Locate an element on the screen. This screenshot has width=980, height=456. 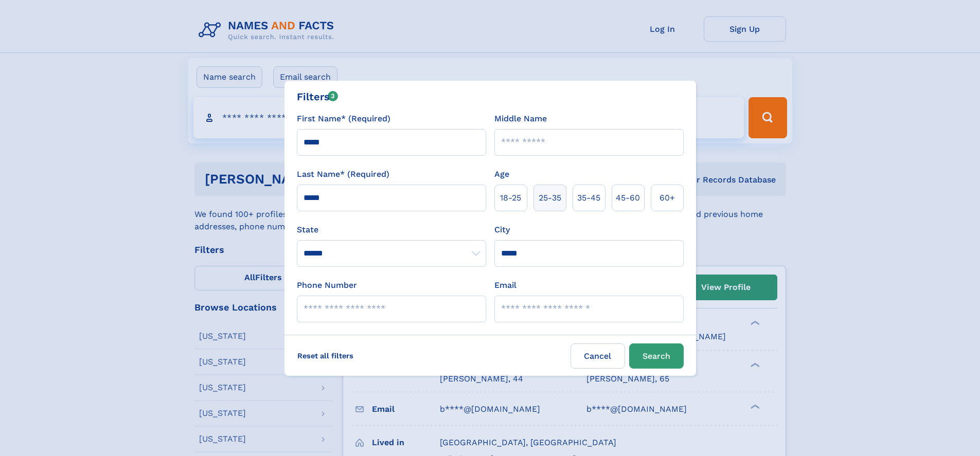
label: Email is located at coordinates (505, 285).